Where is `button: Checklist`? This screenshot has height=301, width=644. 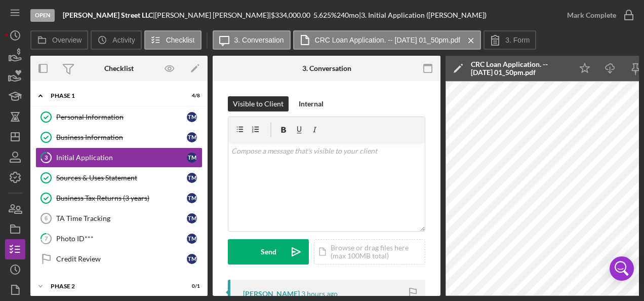
button: Checklist is located at coordinates (173, 40).